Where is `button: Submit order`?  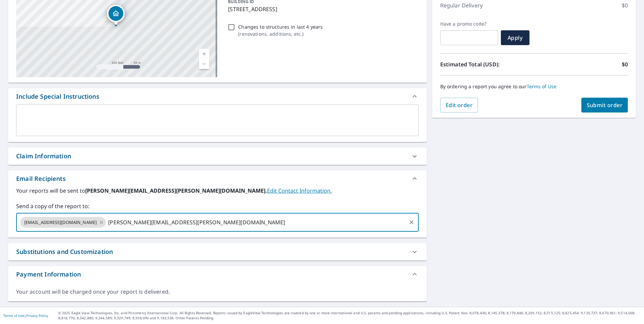
button: Submit order is located at coordinates (605, 105).